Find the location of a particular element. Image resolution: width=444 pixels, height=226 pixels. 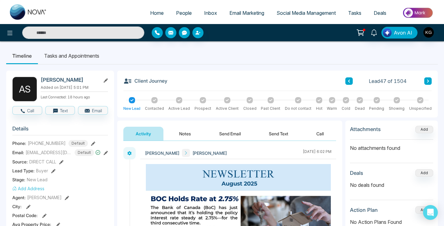

p: Last Connected: 18 hours ago is located at coordinates (74, 96).